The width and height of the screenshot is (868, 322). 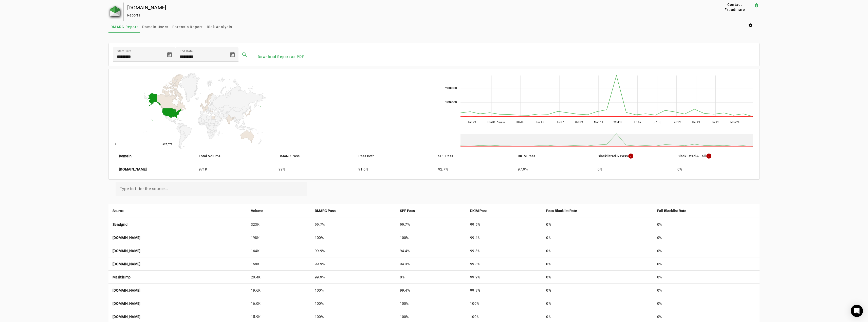 What do you see at coordinates (235, 170) in the screenshot?
I see `mat-cell: 971K` at bounding box center [235, 170].